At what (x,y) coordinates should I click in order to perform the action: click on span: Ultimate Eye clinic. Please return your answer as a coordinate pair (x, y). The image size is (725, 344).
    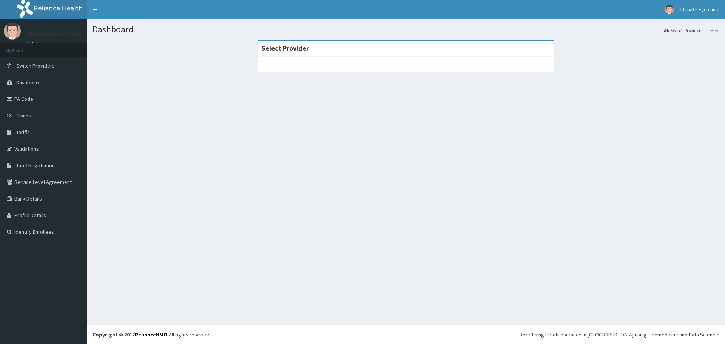
    Looking at the image, I should click on (699, 9).